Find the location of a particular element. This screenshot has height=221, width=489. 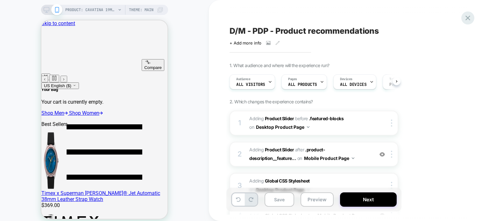

button: Pause Slideshow is located at coordinates (13, 58).